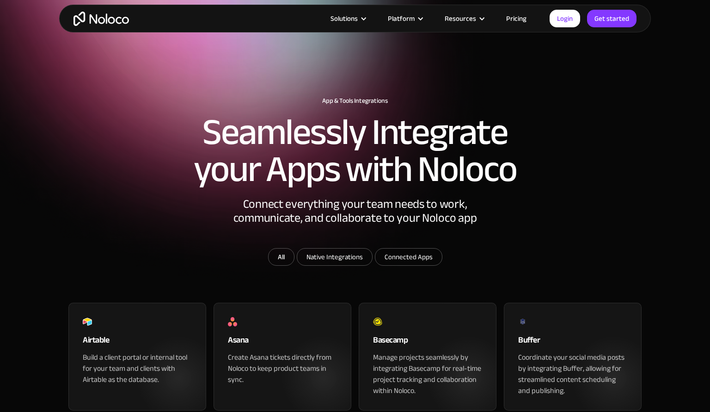 This screenshot has height=412, width=710. I want to click on a: AsanaCreate Asana tickets directly from Noloco to keep product teams in sync., so click(283, 356).